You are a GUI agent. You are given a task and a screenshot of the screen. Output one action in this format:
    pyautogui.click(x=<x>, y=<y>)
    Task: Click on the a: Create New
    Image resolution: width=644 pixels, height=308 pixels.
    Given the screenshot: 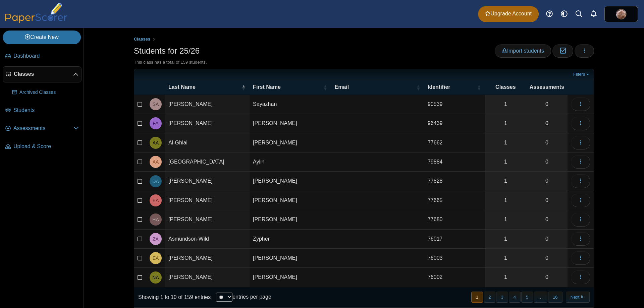 What is the action you would take?
    pyautogui.click(x=42, y=37)
    